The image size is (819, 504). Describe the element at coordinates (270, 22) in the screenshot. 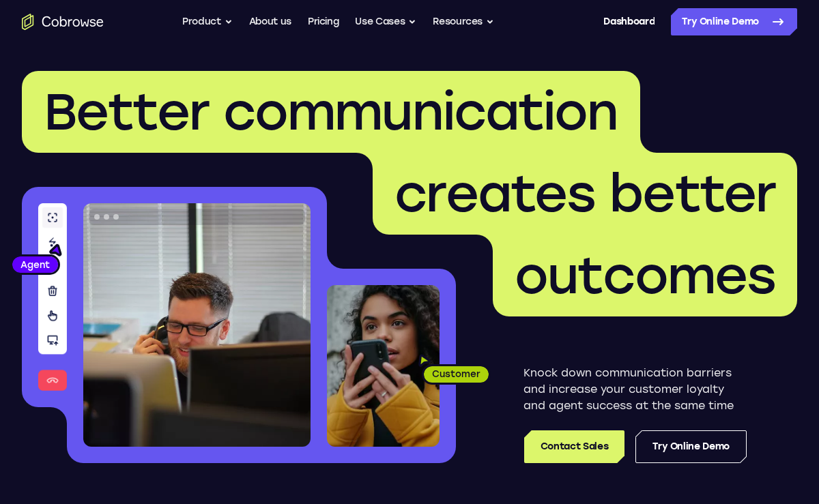

I see `a: About us` at that location.